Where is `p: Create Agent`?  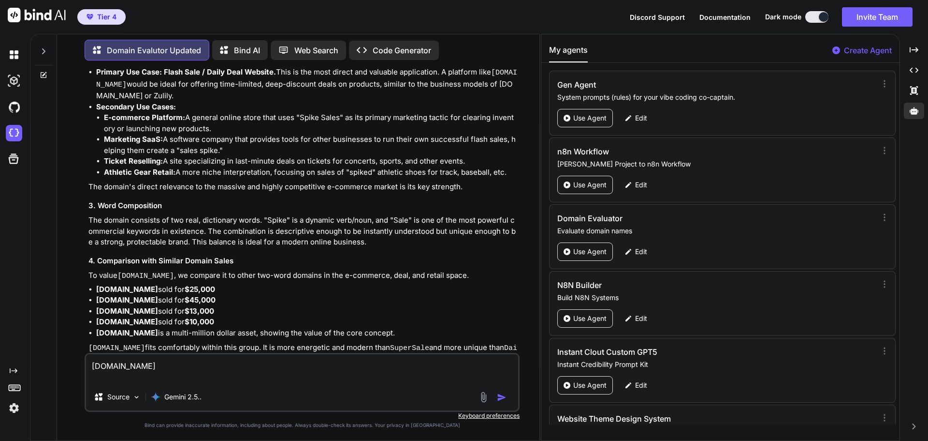
p: Create Agent is located at coordinates (868, 50).